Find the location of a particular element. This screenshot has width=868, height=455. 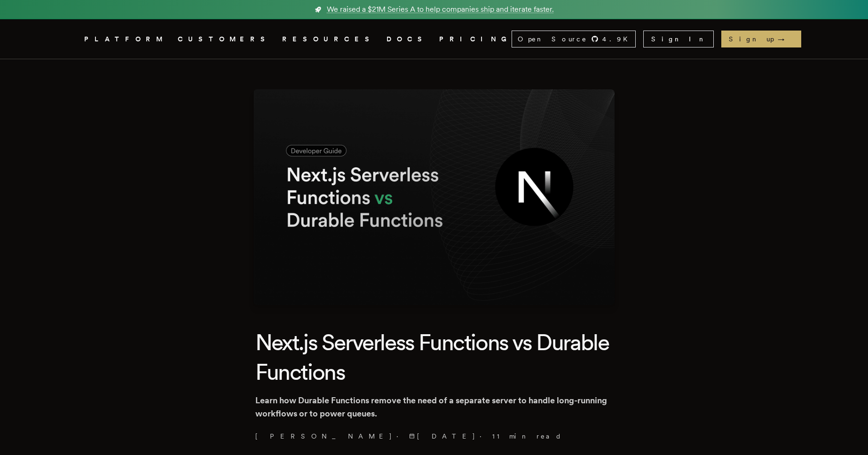

nav: Global is located at coordinates (434, 39).